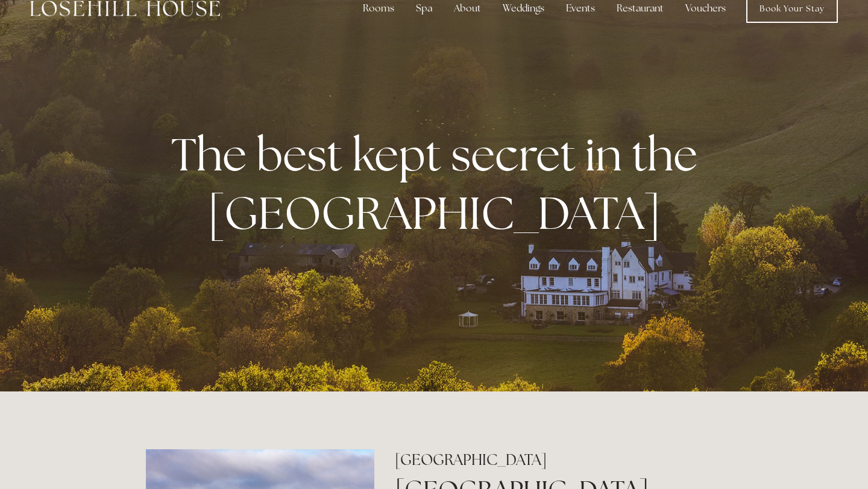 The width and height of the screenshot is (868, 489). Describe the element at coordinates (124, 8) in the screenshot. I see `img: Losehill House` at that location.